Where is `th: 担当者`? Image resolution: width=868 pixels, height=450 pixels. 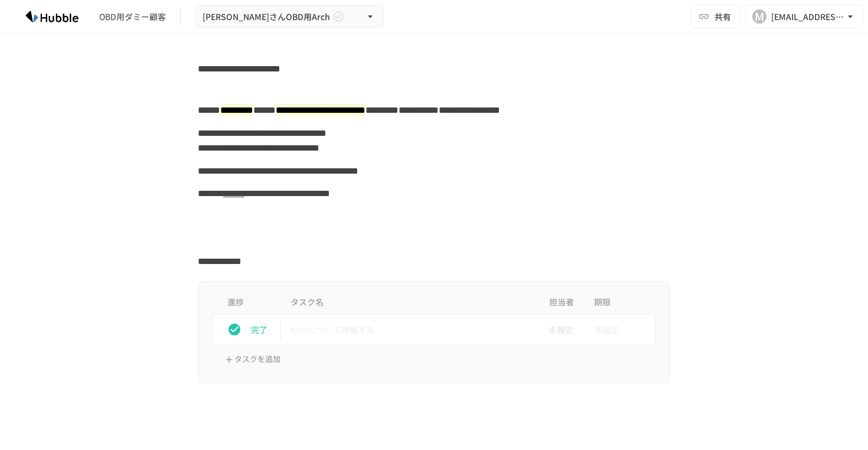
th: 担当者 is located at coordinates (561, 302).